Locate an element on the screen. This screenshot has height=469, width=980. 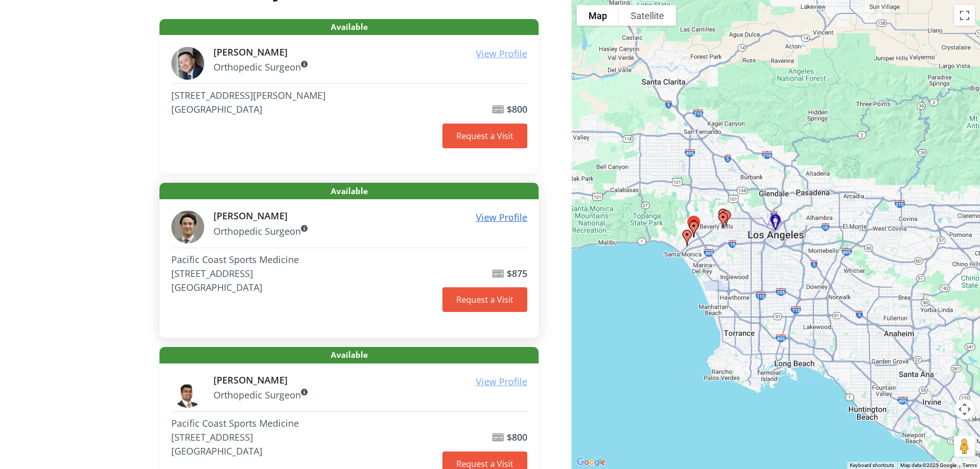
button: Drag Pegman onto the map to open Street View is located at coordinates (965, 447).